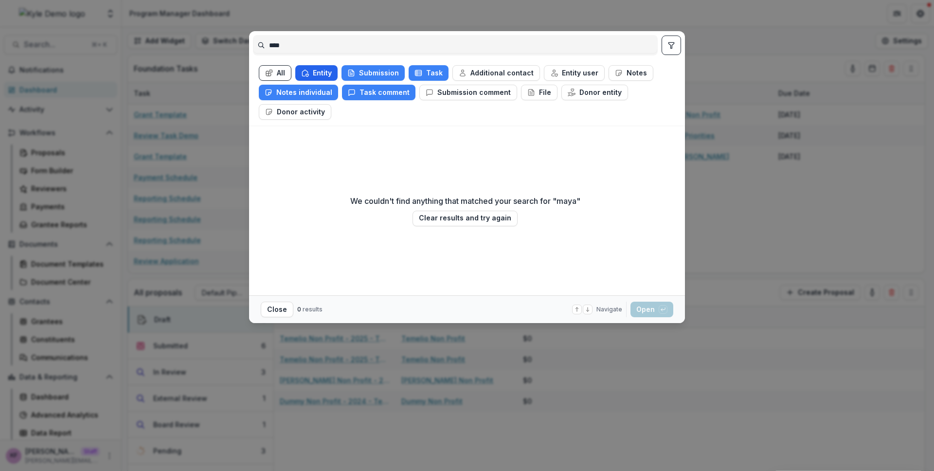 The height and width of the screenshot is (471, 934). What do you see at coordinates (428, 73) in the screenshot?
I see `button: Task` at bounding box center [428, 73].